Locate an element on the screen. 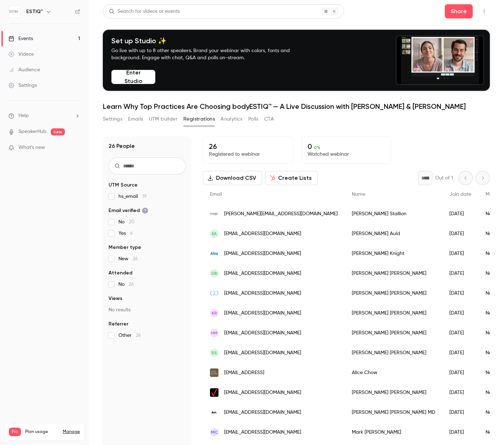  a: Manage is located at coordinates (71, 432).